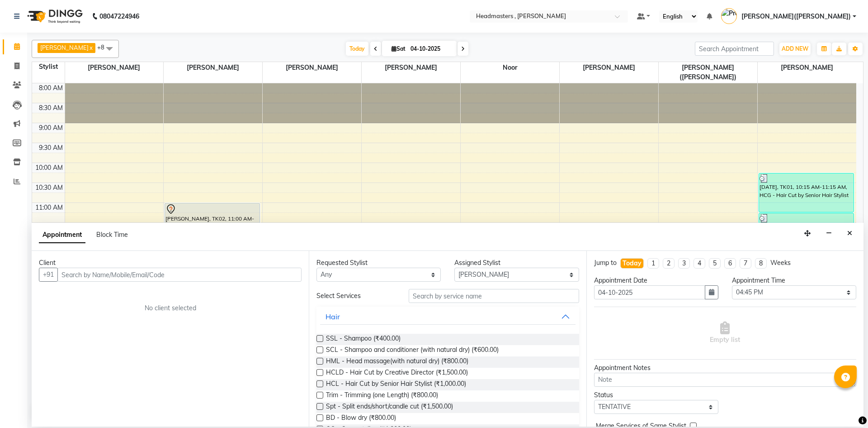 This screenshot has width=868, height=428. I want to click on button: +91, so click(48, 274).